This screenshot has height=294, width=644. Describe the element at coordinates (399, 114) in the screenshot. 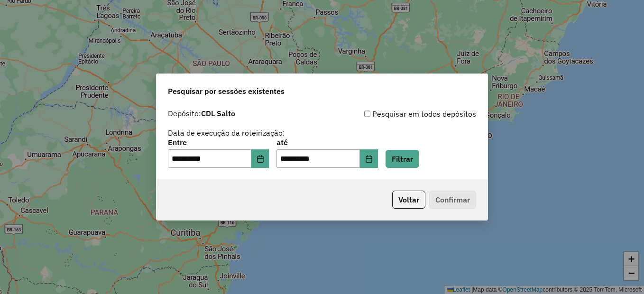

I see `div: Pesquisar em todos depósitos` at that location.